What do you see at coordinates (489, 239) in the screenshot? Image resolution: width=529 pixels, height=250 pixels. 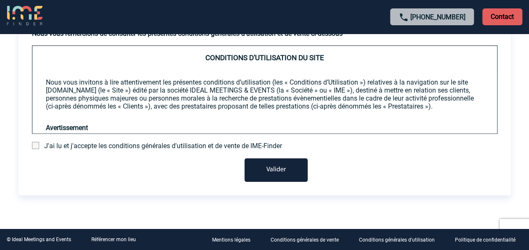 I see `a: Politique de confidentialité` at bounding box center [489, 239].